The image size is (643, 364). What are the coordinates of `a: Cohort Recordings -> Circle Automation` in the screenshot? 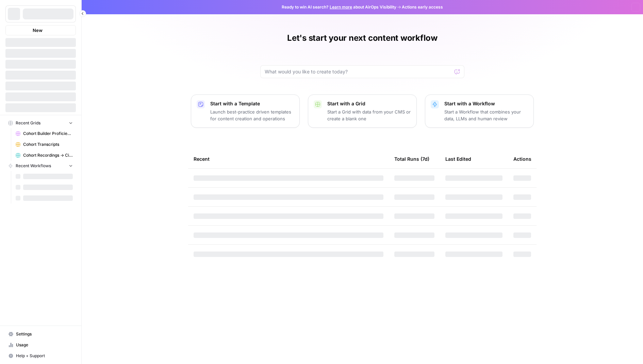 It's located at (44, 155).